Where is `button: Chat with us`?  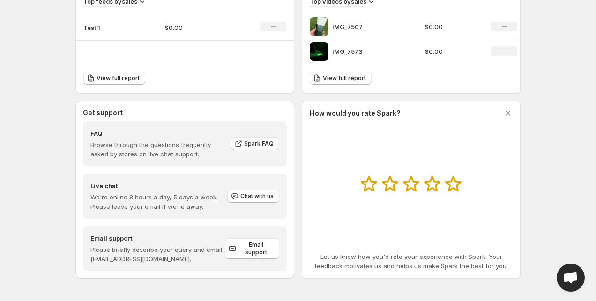
button: Chat with us is located at coordinates (253, 196).